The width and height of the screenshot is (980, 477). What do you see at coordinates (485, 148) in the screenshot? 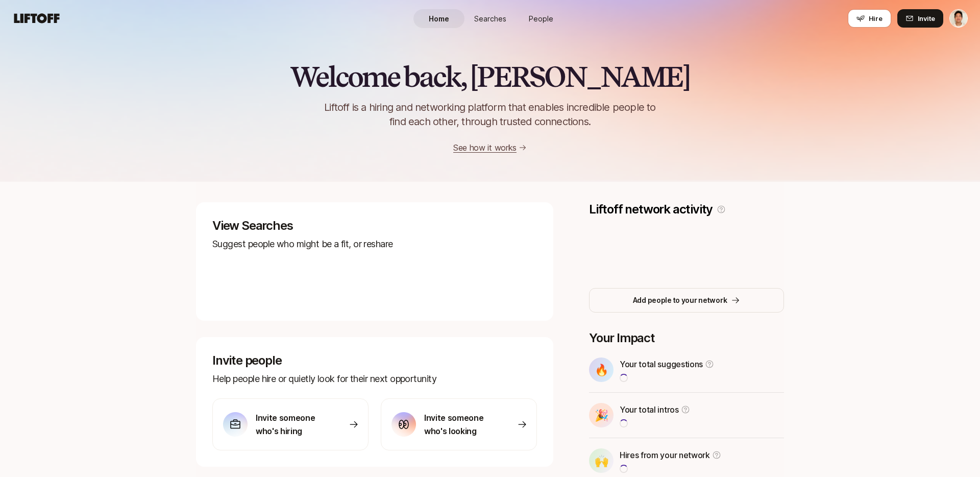
I see `a: See how it works` at bounding box center [485, 148].